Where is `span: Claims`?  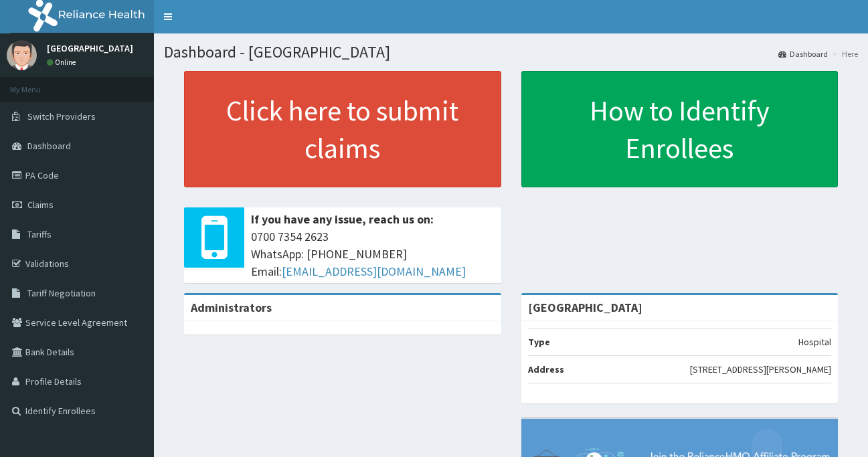
span: Claims is located at coordinates (40, 205).